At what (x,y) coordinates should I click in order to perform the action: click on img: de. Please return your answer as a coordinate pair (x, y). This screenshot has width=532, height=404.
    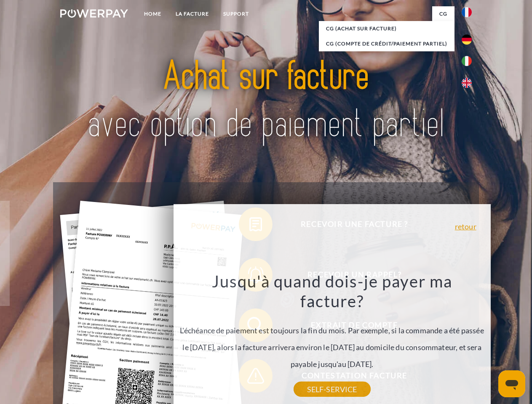
    Looking at the image, I should click on (466, 40).